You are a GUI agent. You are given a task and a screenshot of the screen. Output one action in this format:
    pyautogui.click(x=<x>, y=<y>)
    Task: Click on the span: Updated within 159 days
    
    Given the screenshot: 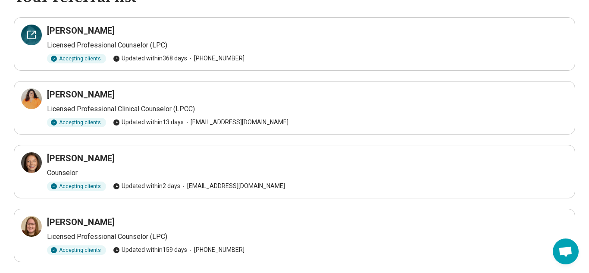 What is the action you would take?
    pyautogui.click(x=150, y=250)
    